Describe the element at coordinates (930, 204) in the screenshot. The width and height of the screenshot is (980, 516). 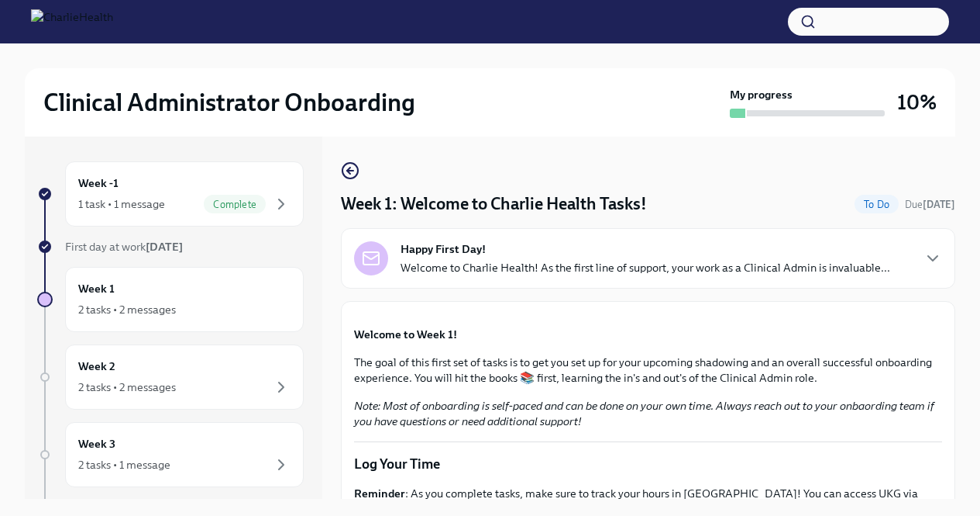
I see `span: Due` at that location.